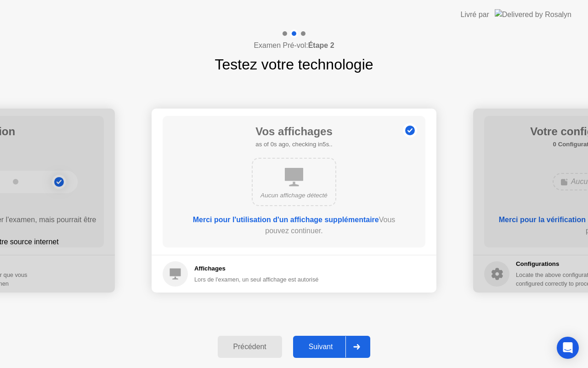  Describe the element at coordinates (475, 15) in the screenshot. I see `div: Livré par` at that location.